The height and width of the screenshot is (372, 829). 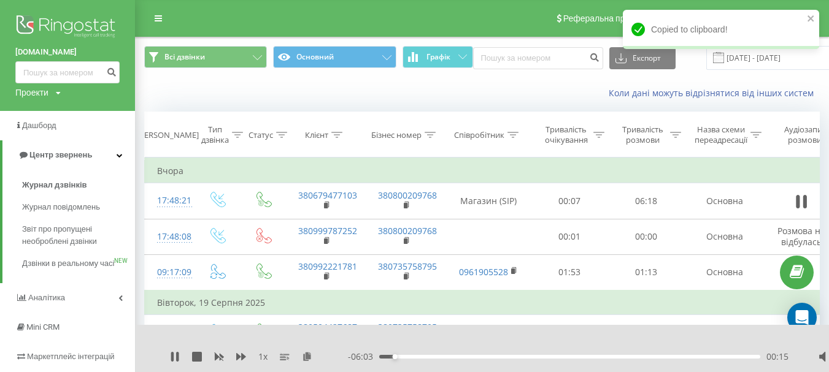 I want to click on a: 380992221781, so click(x=328, y=266).